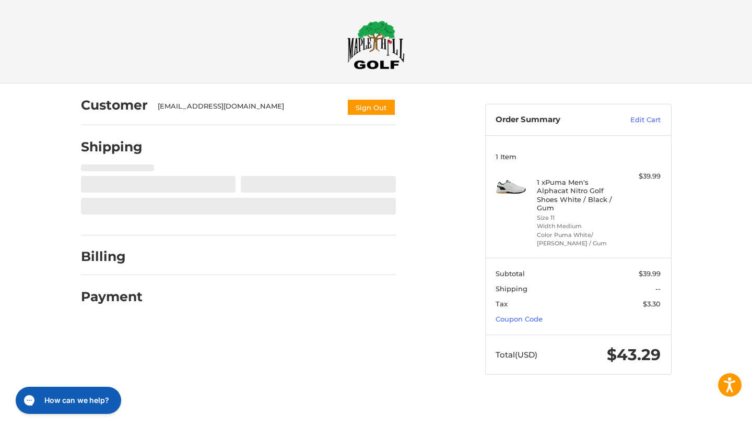 This screenshot has width=752, height=428. I want to click on a: Edit Cart, so click(634, 120).